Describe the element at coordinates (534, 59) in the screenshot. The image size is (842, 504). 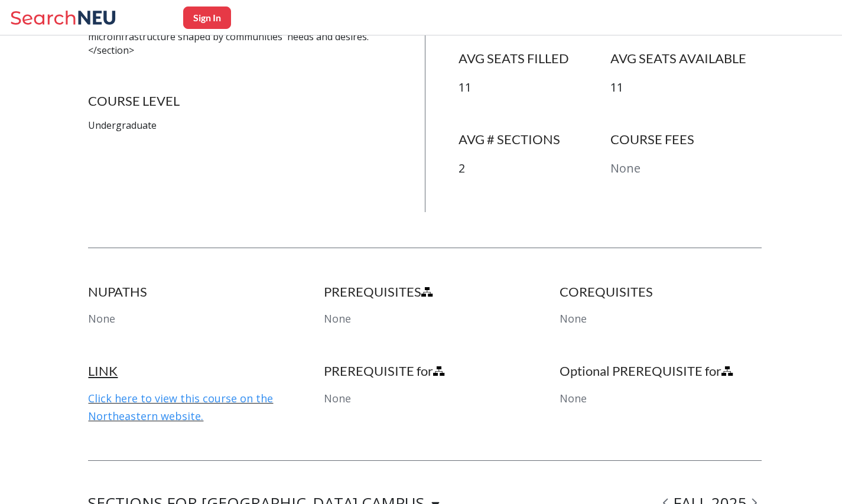
I see `h4: AVG SEATS FILLED` at that location.